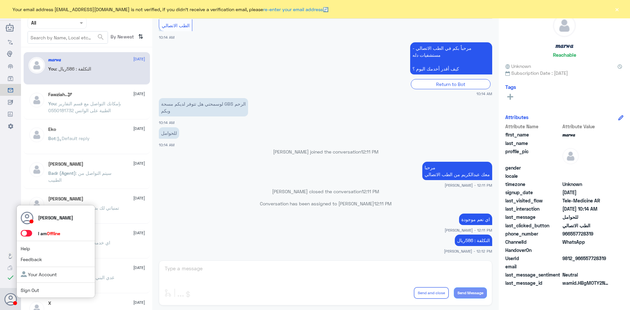  I want to click on span: : التكلفة : 586ريال, so click(73, 69).